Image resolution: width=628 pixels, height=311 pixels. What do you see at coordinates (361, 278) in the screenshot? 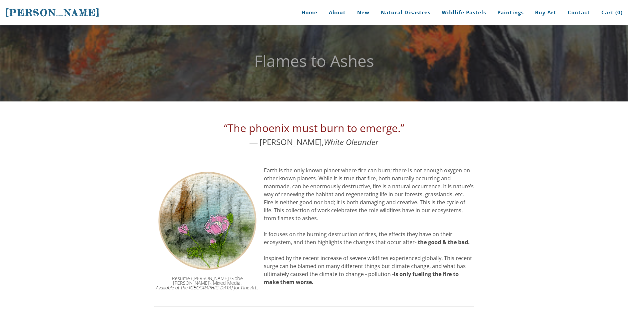
I see `strong: is only fueling the fire to make them worse.` at bounding box center [361, 278].